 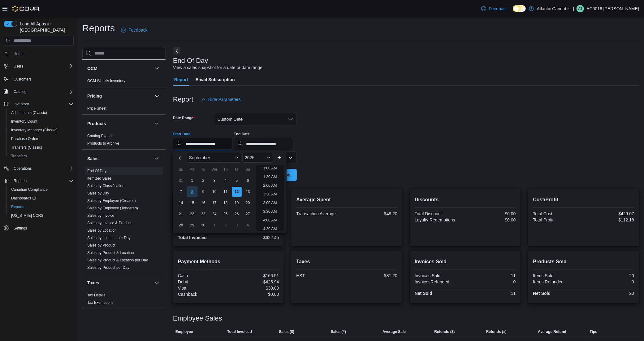 What do you see at coordinates (465, 200) in the screenshot?
I see `h2: Discounts` at bounding box center [465, 200].